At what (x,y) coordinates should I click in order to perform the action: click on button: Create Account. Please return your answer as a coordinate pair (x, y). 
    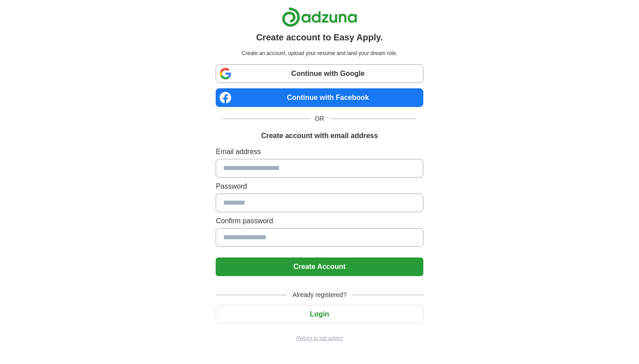
    Looking at the image, I should click on (319, 267).